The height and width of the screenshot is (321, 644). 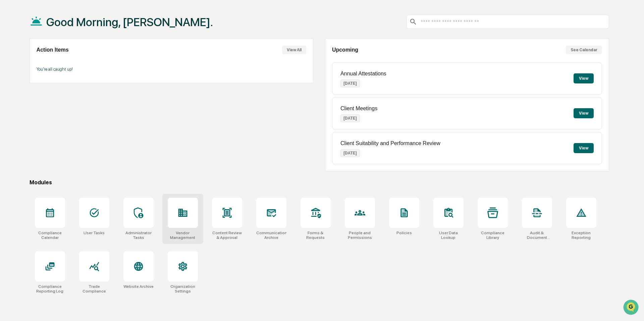 What do you see at coordinates (359, 108) in the screenshot?
I see `p: Client Meetings` at bounding box center [359, 108].